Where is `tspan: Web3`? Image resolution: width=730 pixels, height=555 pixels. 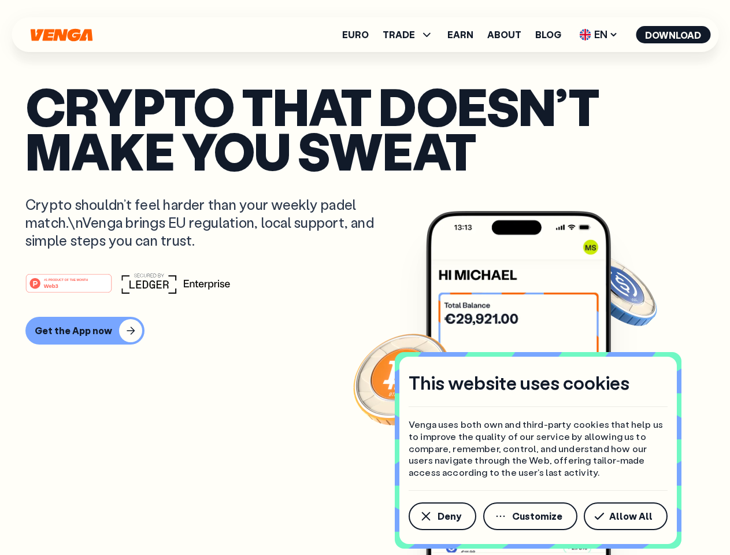 tspan: Web3 is located at coordinates (51, 285).